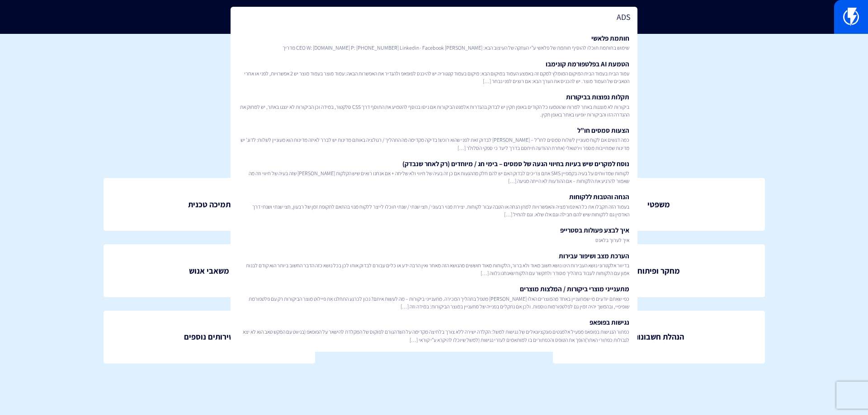  I want to click on span: שירותים נוספים, so click(209, 337).